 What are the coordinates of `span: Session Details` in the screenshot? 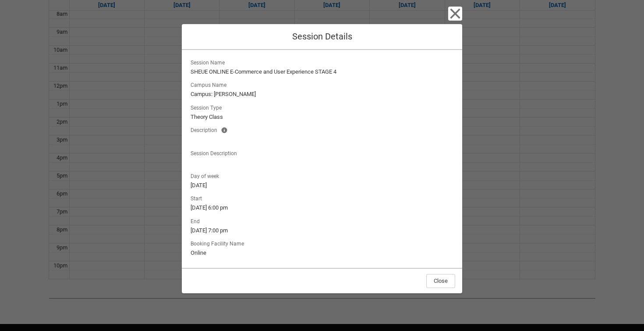 It's located at (322, 36).